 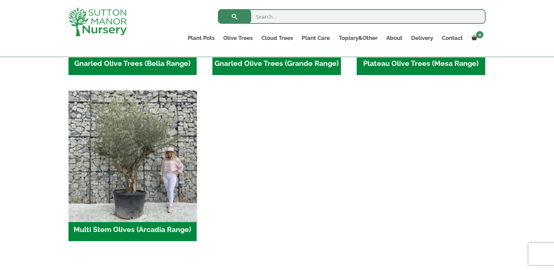 What do you see at coordinates (476, 38) in the screenshot?
I see `a: 0` at bounding box center [476, 38].